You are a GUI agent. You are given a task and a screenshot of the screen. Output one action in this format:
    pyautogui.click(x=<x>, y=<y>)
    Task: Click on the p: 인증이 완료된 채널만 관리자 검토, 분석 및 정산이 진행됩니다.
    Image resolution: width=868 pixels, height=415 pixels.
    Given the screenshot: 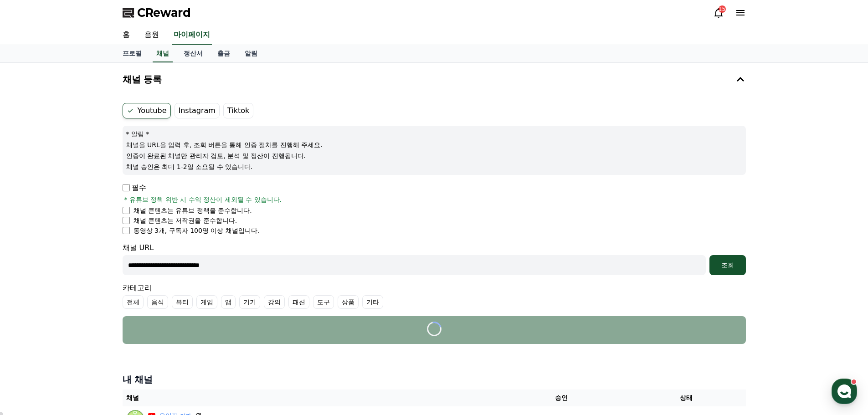 What is the action you would take?
    pyautogui.click(x=434, y=156)
    